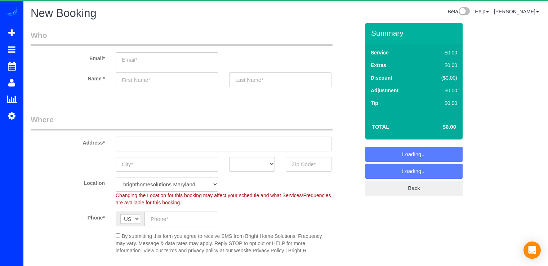  I want to click on label: Address*, so click(68, 141).